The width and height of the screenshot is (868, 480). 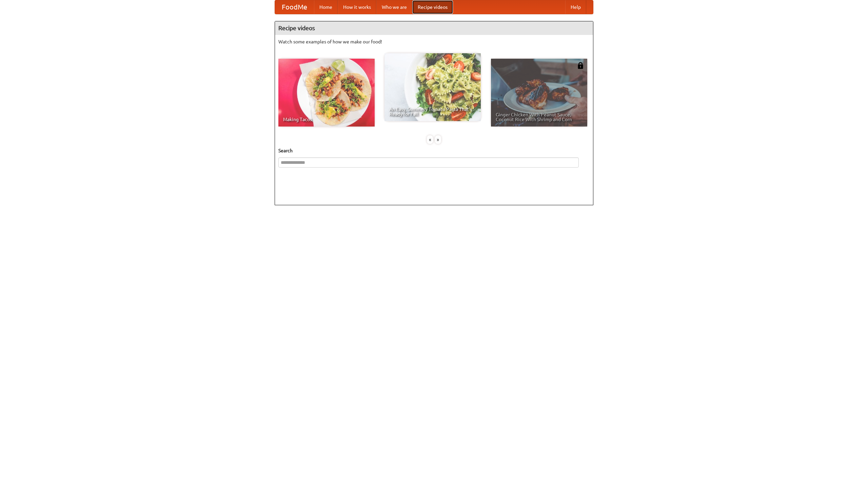 I want to click on a: Help, so click(x=576, y=7).